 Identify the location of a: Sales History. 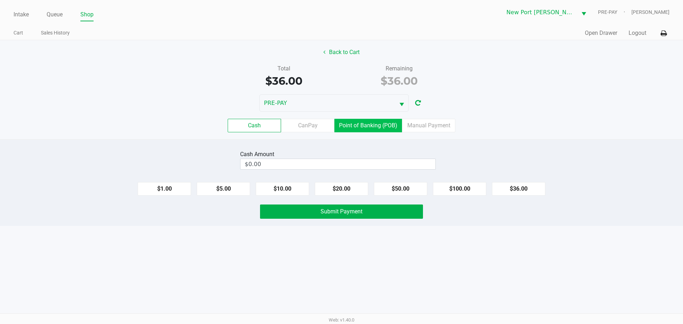
(55, 33).